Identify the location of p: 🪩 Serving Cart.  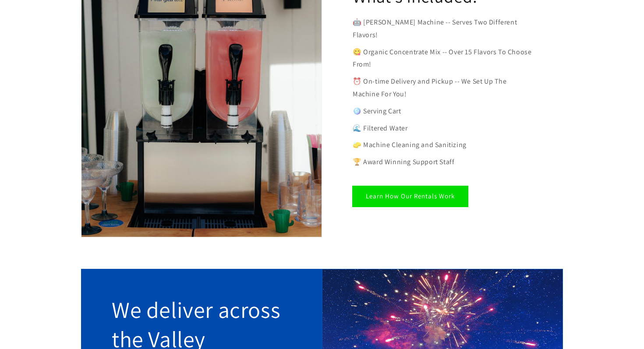
(442, 112).